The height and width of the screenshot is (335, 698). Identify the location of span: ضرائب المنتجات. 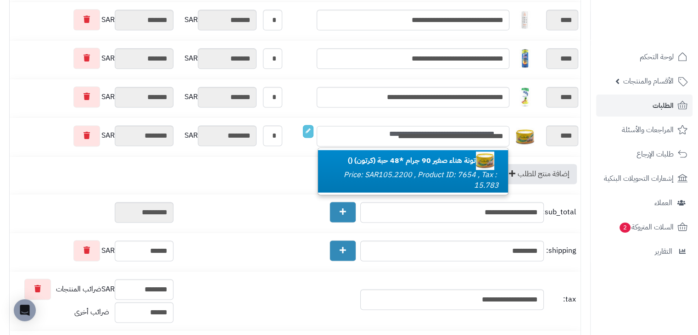
(79, 289).